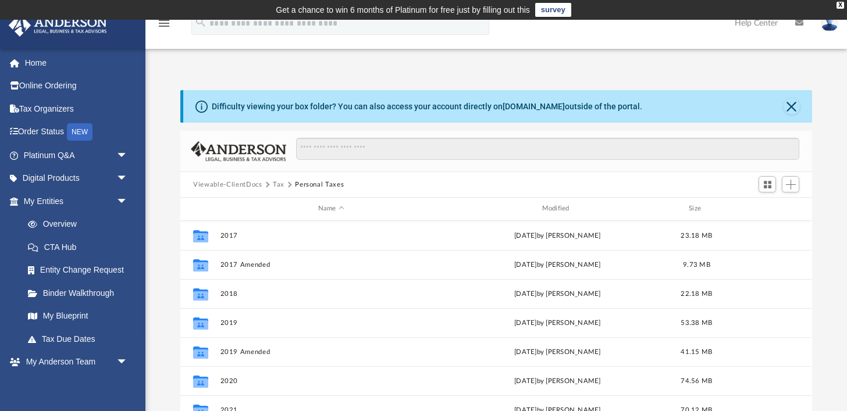 The width and height of the screenshot is (847, 411). I want to click on a: Entity Change Request, so click(81, 271).